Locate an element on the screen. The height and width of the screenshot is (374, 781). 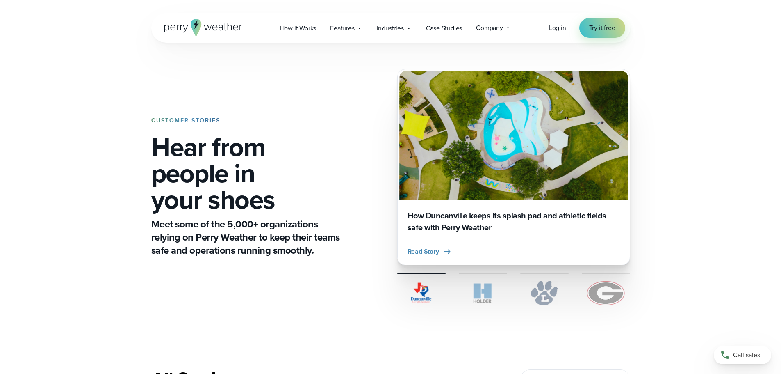
strong: CUSTOMER STORIES is located at coordinates (186, 120).